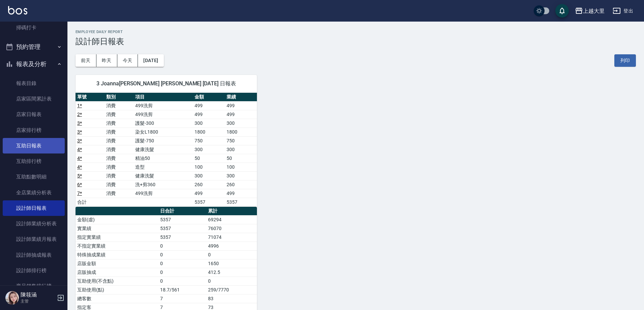 The height and width of the screenshot is (310, 644). Describe the element at coordinates (163, 193) in the screenshot. I see `td: 499洗剪` at that location.